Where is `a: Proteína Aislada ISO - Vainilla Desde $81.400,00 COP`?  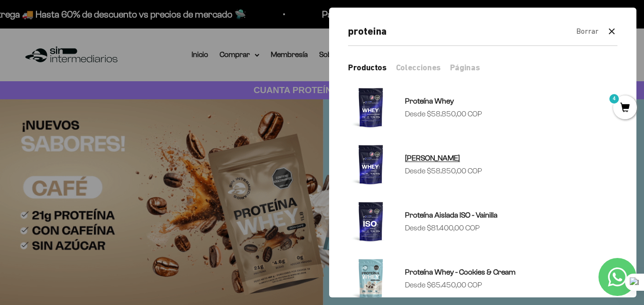
a: Proteína Aislada ISO - Vainilla Desde $81.400,00 COP is located at coordinates (483, 221).